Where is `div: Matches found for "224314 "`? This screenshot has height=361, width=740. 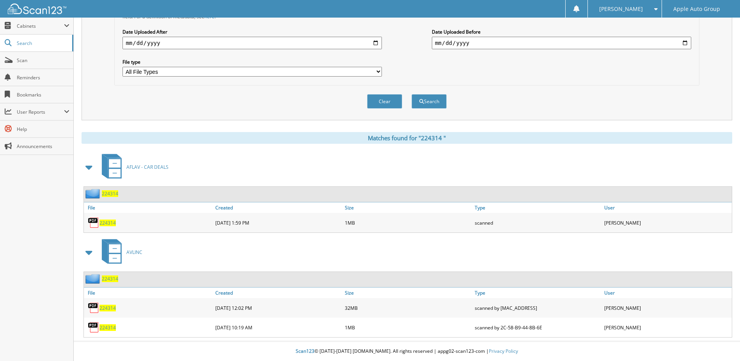 div: Matches found for "224314 " is located at coordinates (407, 138).